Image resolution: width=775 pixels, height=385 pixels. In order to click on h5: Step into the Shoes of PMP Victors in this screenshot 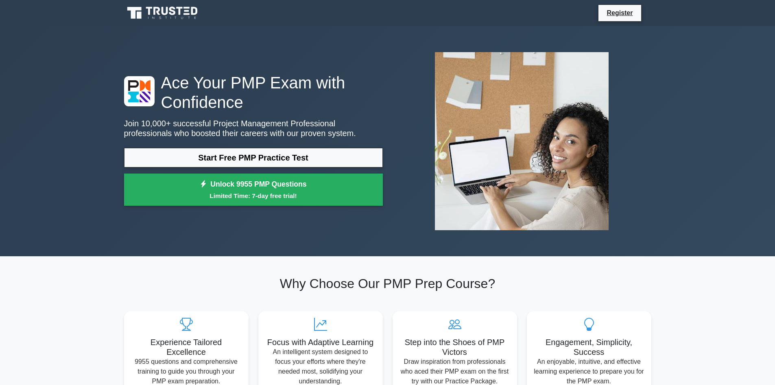, I will do `click(455, 347)`.